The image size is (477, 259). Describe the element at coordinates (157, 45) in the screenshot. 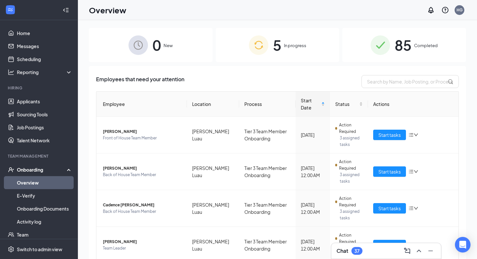

I see `span: 0` at that location.